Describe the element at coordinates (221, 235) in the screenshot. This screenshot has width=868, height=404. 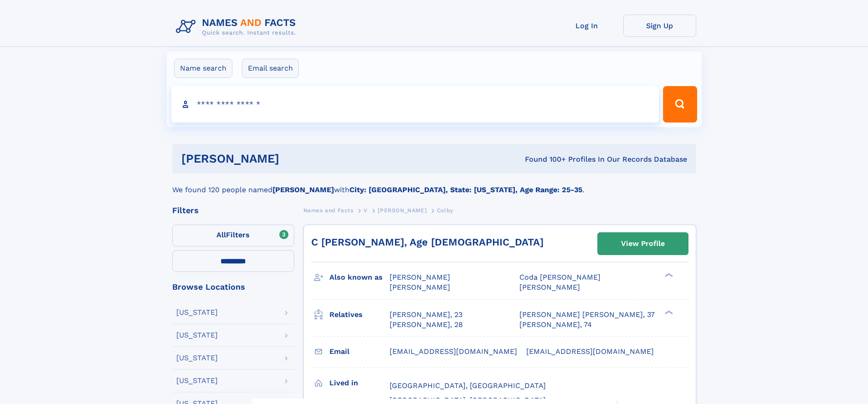
I see `span: All` at that location.